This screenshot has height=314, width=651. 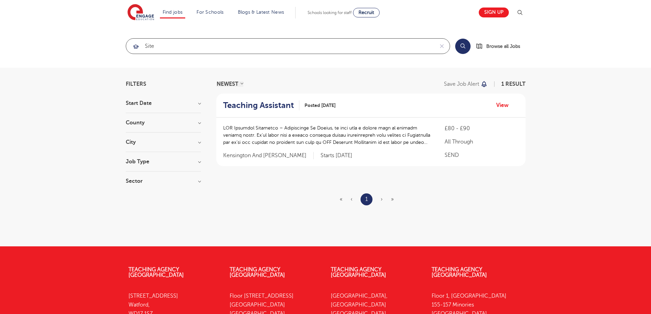 What do you see at coordinates (482, 142) in the screenshot?
I see `p: All Through` at bounding box center [482, 142].